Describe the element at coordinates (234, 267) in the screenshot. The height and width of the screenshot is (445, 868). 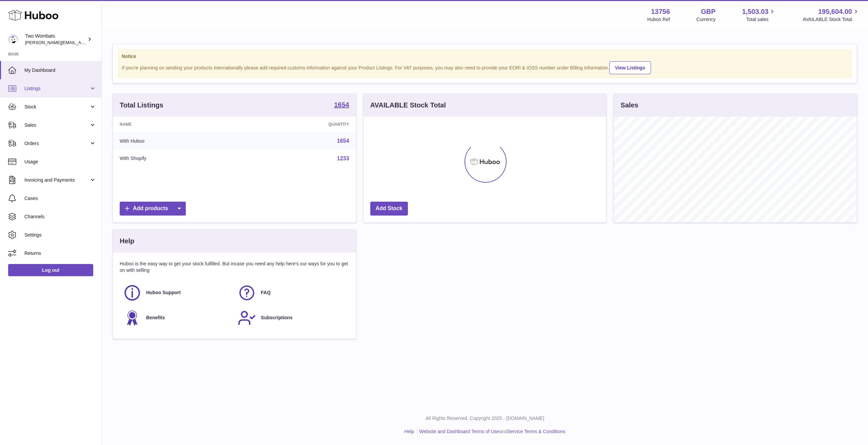
I see `p: Huboo is the easy way to get your stock fulfilled. But incase you need any help here's our ways f...` at that location.